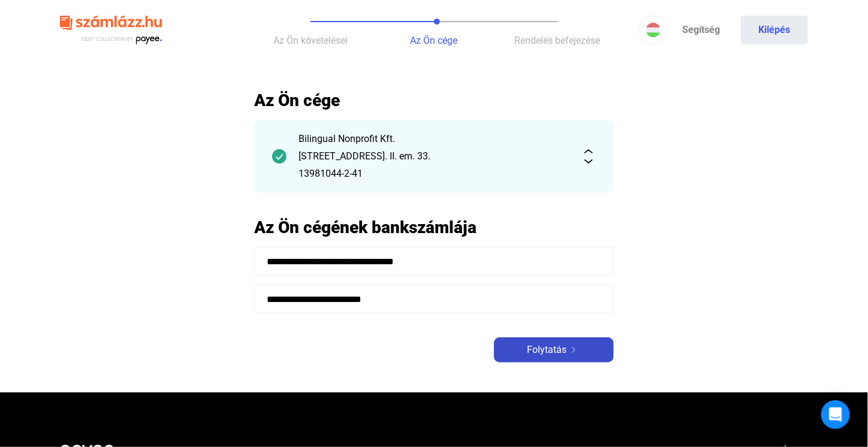 The width and height of the screenshot is (868, 447). Describe the element at coordinates (434, 174) in the screenshot. I see `div: 13981044-2-41` at that location.